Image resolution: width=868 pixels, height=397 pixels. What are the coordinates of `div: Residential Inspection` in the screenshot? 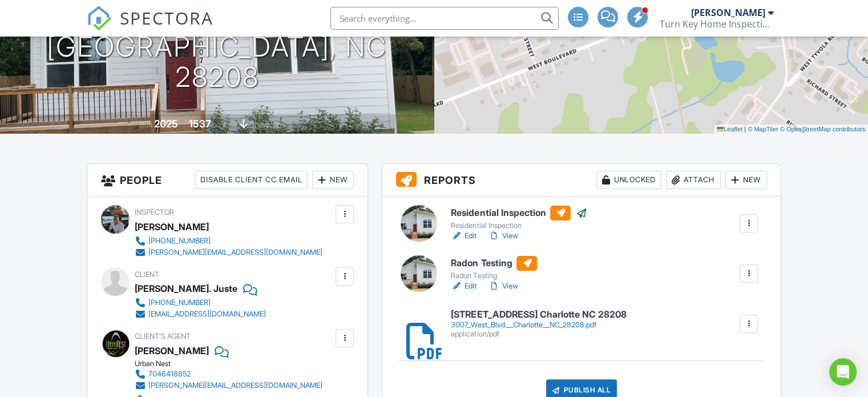 It's located at (518, 226).